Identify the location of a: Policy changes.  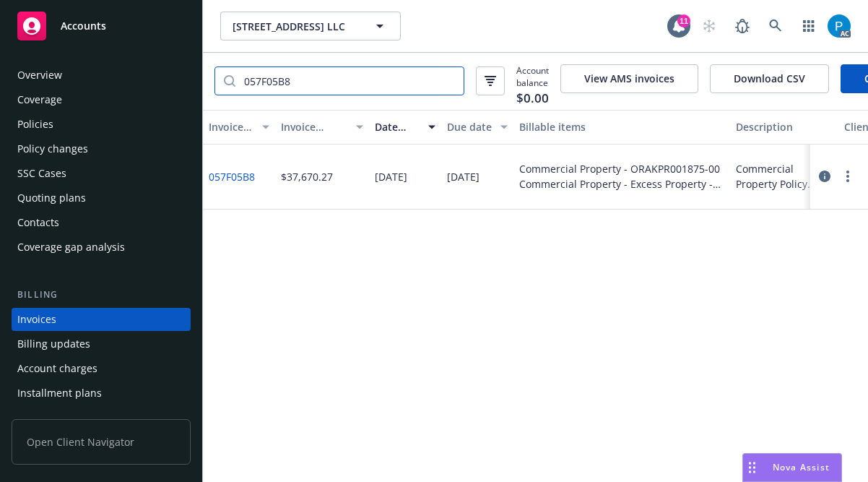
(101, 149).